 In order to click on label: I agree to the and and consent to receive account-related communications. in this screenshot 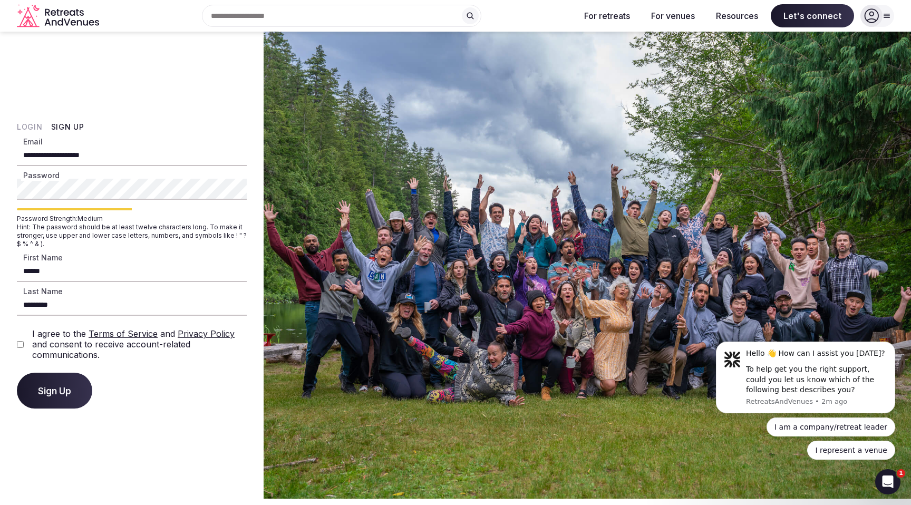, I will do `click(139, 344)`.